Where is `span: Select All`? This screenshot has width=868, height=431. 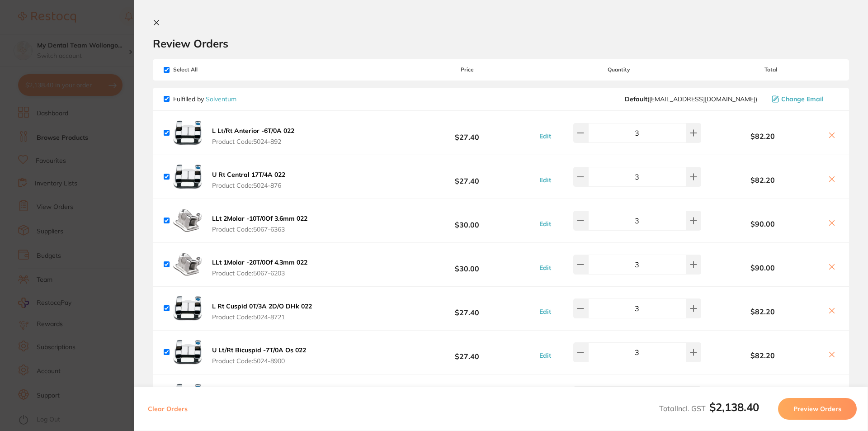 span: Select All is located at coordinates (209, 70).